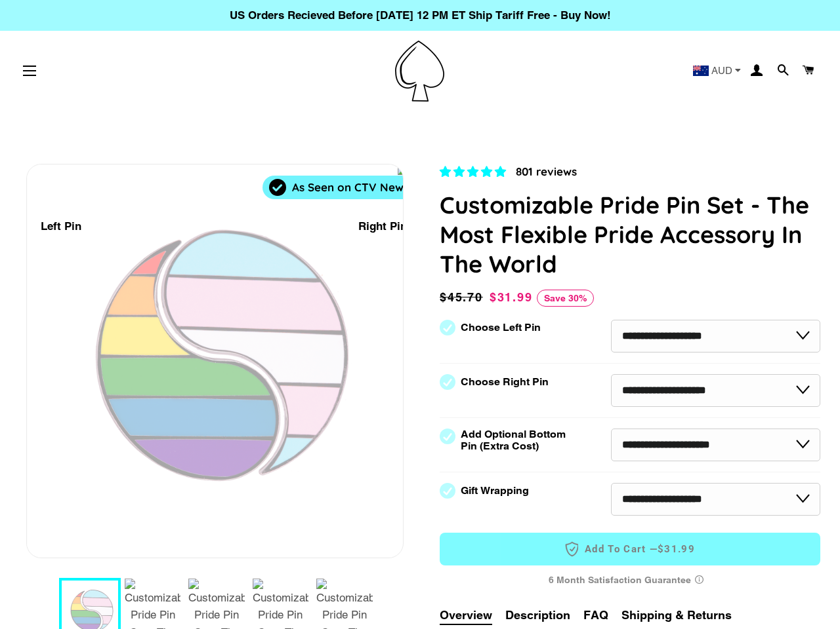 This screenshot has width=840, height=629. What do you see at coordinates (629, 549) in the screenshot?
I see `span: Add to Cart —` at bounding box center [629, 549].